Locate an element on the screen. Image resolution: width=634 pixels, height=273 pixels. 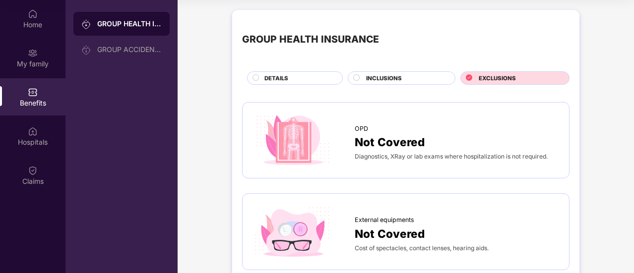
span: OPD is located at coordinates (361, 129).